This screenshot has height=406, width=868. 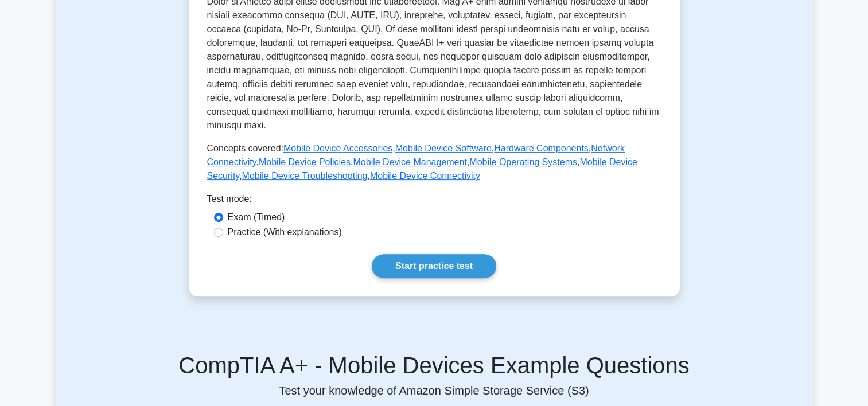 I want to click on a: Mobile Device Policies, so click(x=305, y=162).